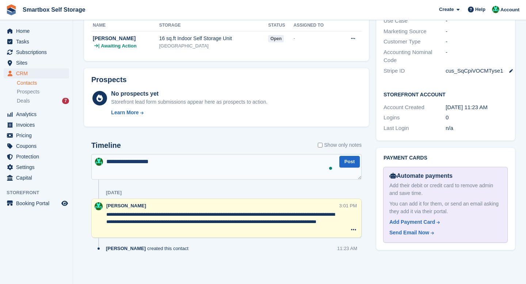 Image resolution: width=526 pixels, height=284 pixels. I want to click on span: Capital, so click(38, 178).